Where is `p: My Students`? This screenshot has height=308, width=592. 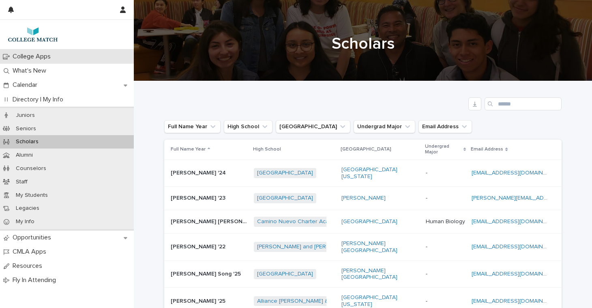 p: My Students is located at coordinates (32, 195).